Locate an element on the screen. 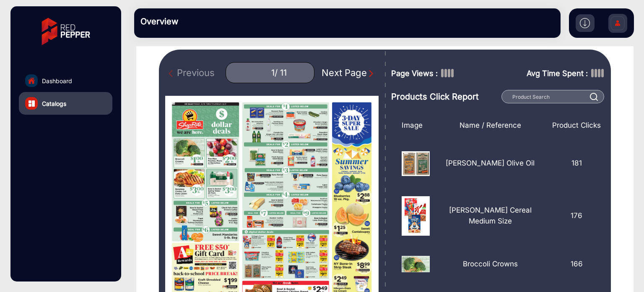  div: Image is located at coordinates (412, 126).